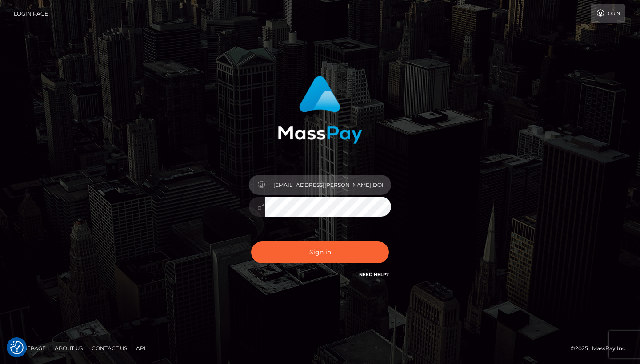 This screenshot has width=640, height=364. What do you see at coordinates (328, 185) in the screenshot?
I see `input: Username...` at bounding box center [328, 185].